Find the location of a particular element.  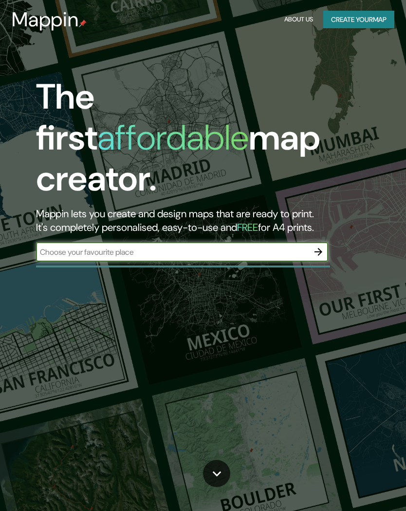

h2: Mappin lets you create and design maps that are ready to print. It's completely personalised, eas... is located at coordinates (198, 221).